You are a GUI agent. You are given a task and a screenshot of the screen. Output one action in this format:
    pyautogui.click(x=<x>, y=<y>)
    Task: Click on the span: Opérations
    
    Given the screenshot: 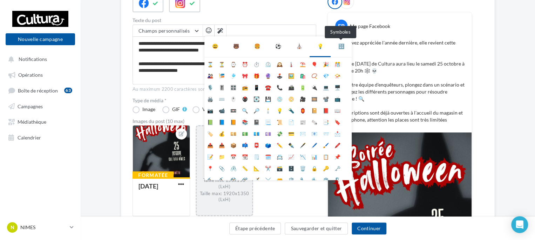 What is the action you would take?
    pyautogui.click(x=30, y=75)
    